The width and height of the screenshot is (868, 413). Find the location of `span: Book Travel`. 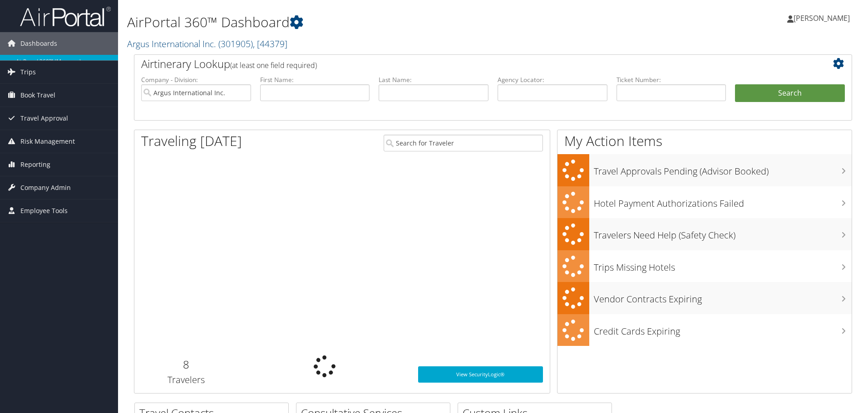

span: Book Travel is located at coordinates (38, 96).